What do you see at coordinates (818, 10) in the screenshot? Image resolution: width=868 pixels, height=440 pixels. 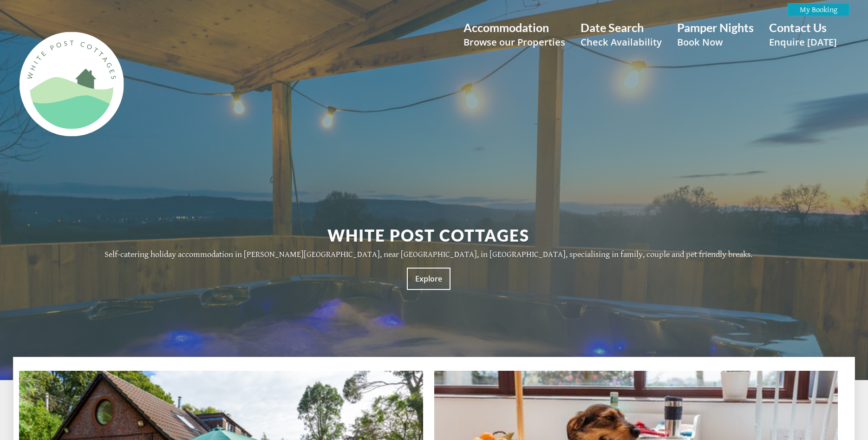 I see `a: My Booking` at bounding box center [818, 10].